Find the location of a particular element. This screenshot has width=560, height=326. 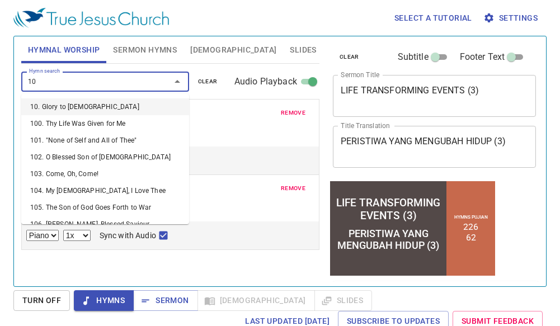

span: Sync with Audio is located at coordinates (128, 236).